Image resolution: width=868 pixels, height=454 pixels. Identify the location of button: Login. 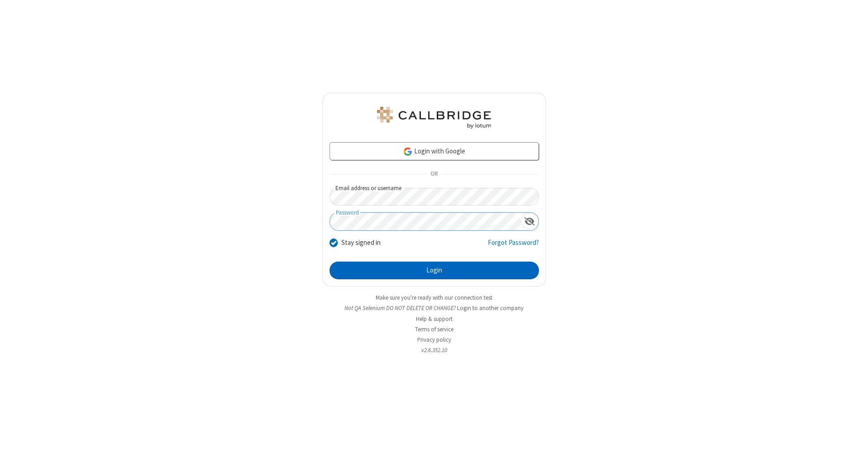
(434, 270).